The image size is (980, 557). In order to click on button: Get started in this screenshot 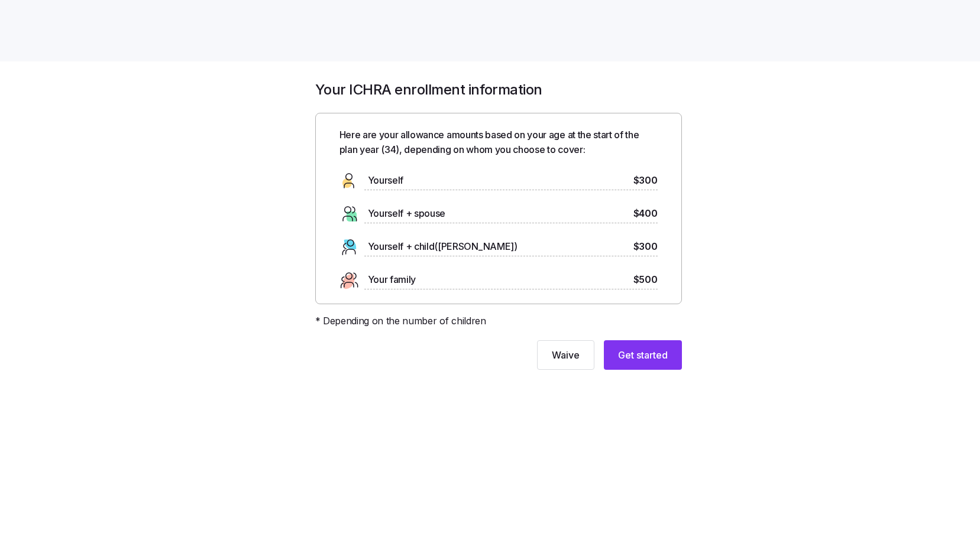, I will do `click(643, 356)`.